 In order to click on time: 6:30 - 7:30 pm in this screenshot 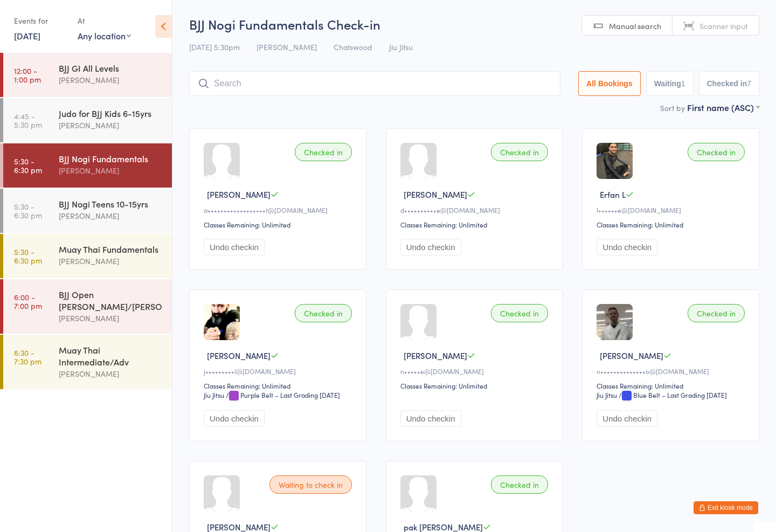, I will do `click(27, 357)`.